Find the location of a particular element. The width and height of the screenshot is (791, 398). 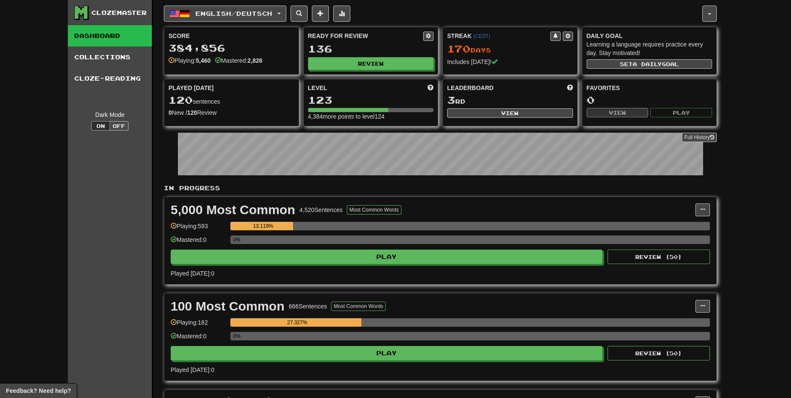

div: Favorites is located at coordinates (649, 88).